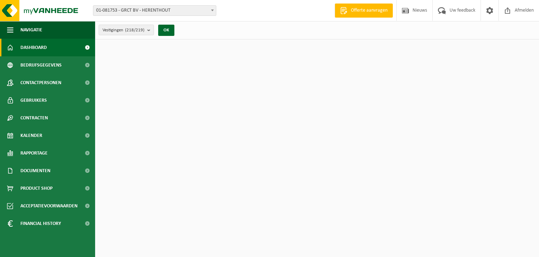 The image size is (539, 257). Describe the element at coordinates (31, 30) in the screenshot. I see `span: Navigatie` at that location.